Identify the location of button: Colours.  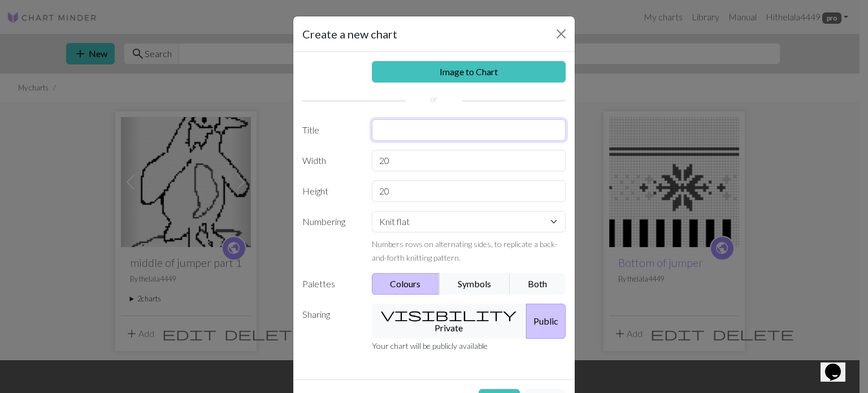
(406, 284).